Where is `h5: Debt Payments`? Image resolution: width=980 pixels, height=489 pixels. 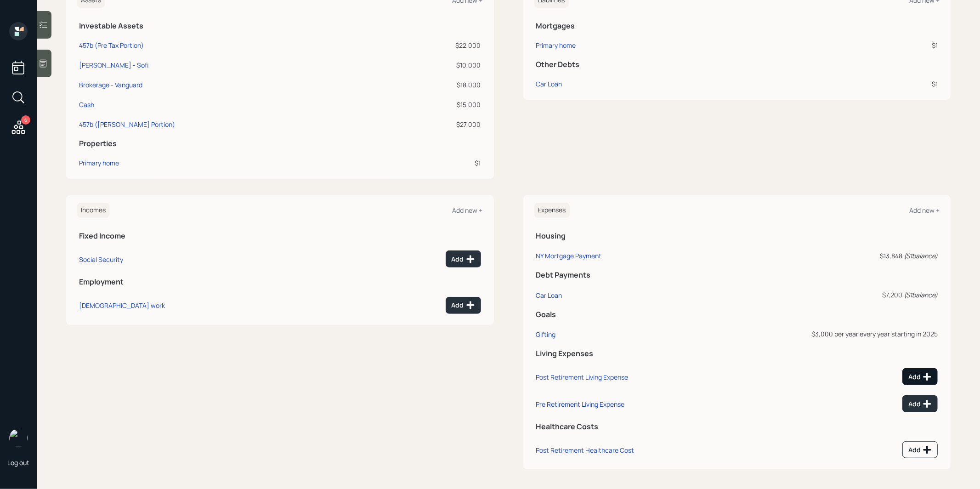
h5: Debt Payments is located at coordinates (737, 275).